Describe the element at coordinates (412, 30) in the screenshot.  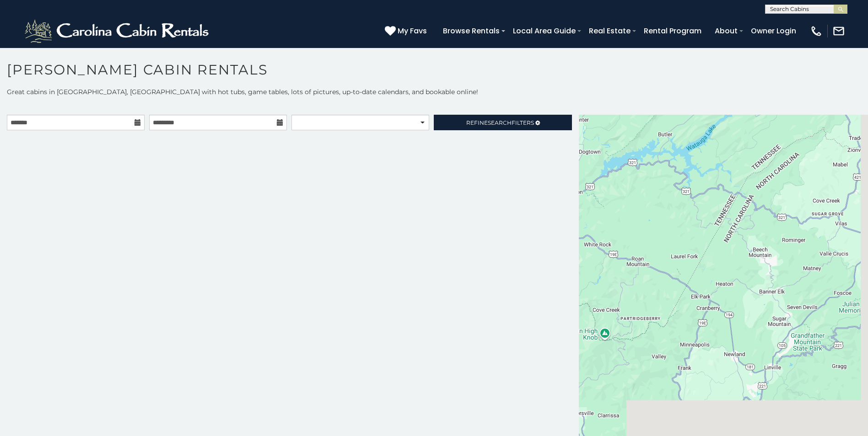
I see `span: My Favs` at that location.